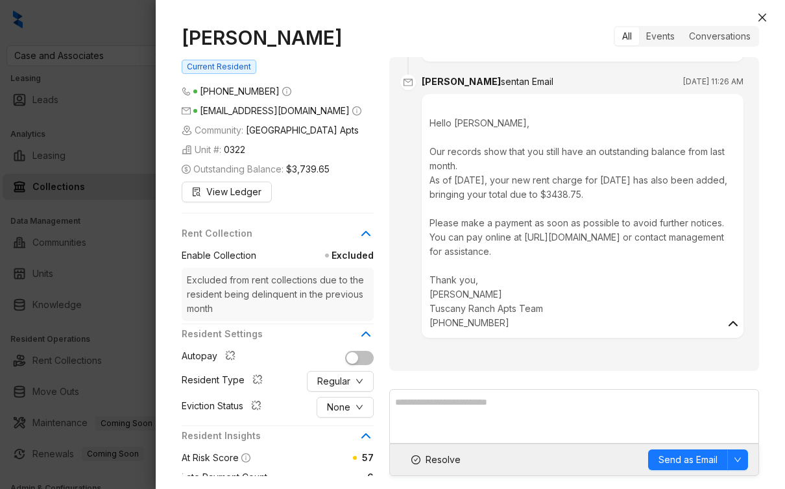 This screenshot has width=785, height=489. I want to click on span: dollar, so click(186, 169).